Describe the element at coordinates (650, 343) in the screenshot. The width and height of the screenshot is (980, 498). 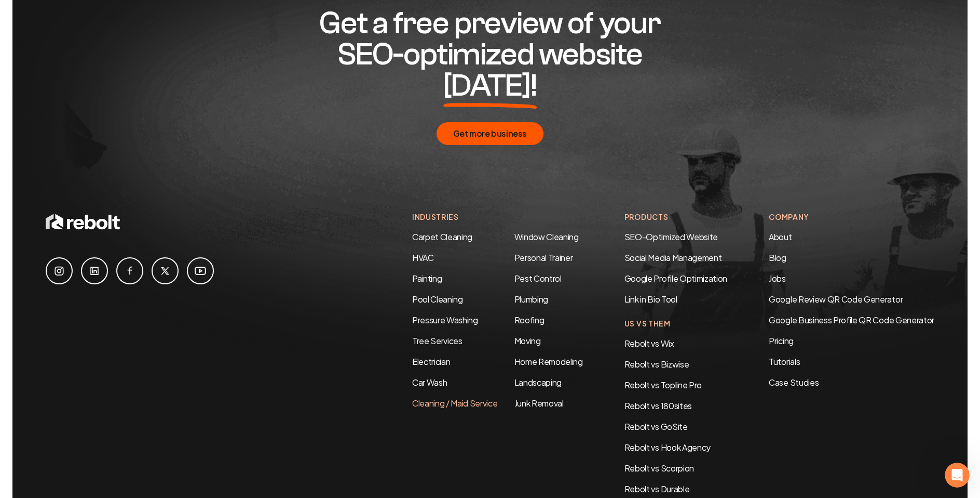
I see `a: Rebolt vs Wix` at that location.